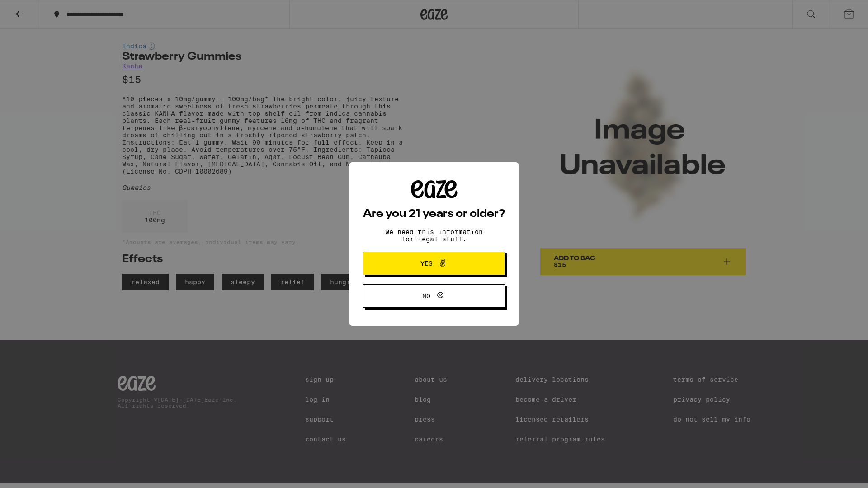  What do you see at coordinates (426, 296) in the screenshot?
I see `span: No` at bounding box center [426, 296].